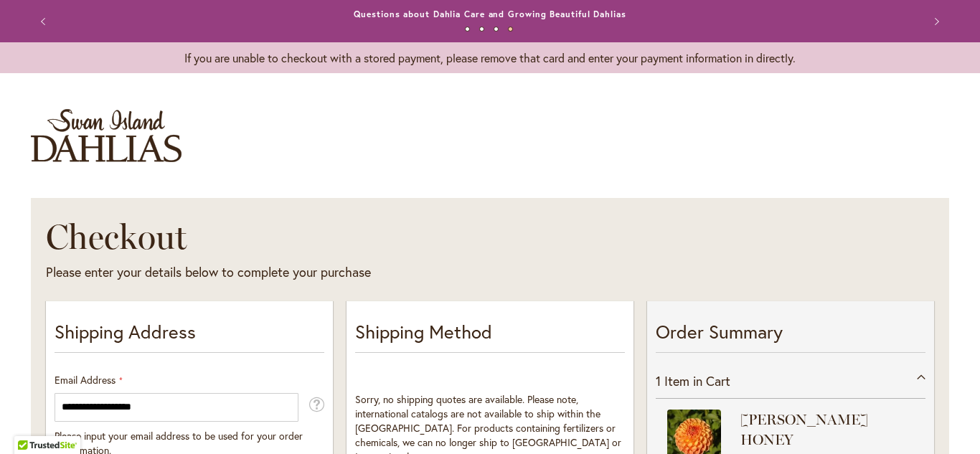  Describe the element at coordinates (481, 29) in the screenshot. I see `button: 2 of 4` at that location.